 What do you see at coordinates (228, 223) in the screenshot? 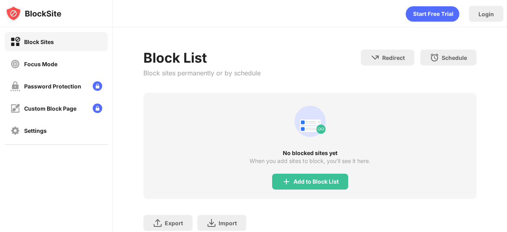
I see `div: Import` at bounding box center [228, 223].